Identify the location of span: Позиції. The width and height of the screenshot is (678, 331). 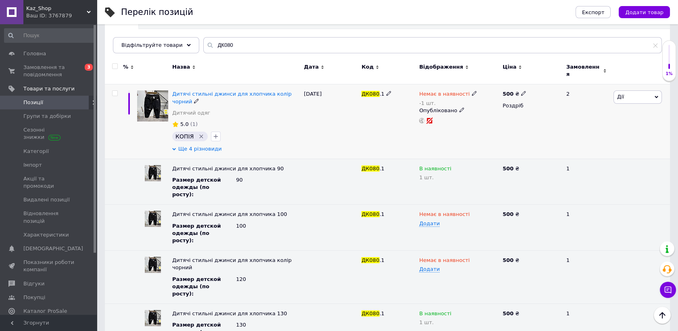
(33, 102).